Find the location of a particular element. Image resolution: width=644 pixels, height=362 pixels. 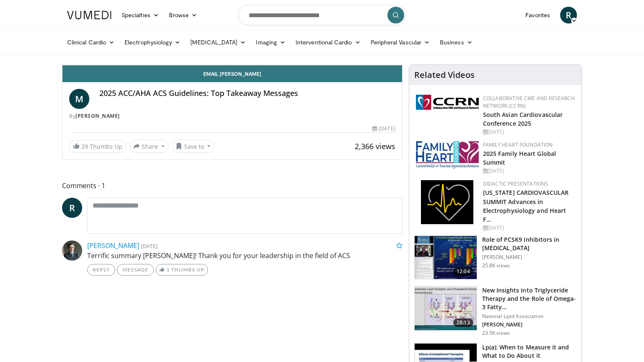

span: 28:13 is located at coordinates (463, 323).